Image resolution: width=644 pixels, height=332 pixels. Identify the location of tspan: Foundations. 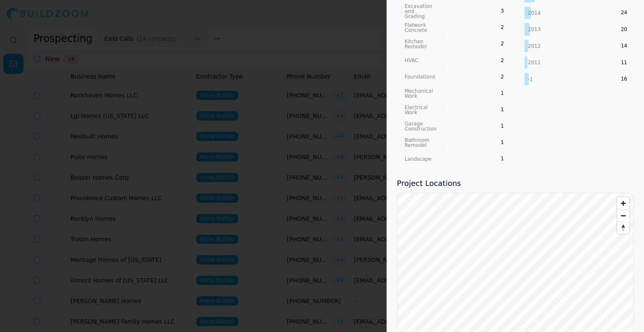
(420, 76).